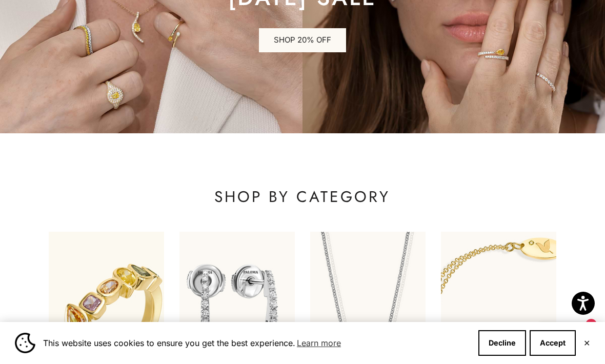 The height and width of the screenshot is (364, 605). What do you see at coordinates (587, 343) in the screenshot?
I see `button: Close` at bounding box center [587, 343].